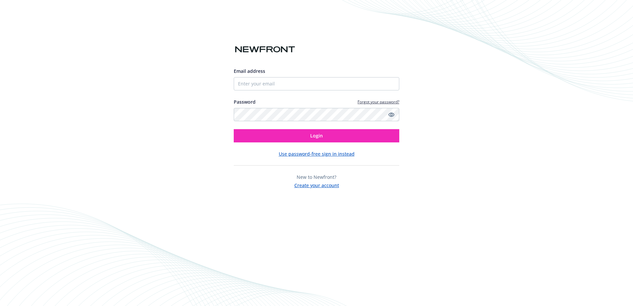  What do you see at coordinates (316, 154) in the screenshot?
I see `button: Use password-free sign in instead` at bounding box center [316, 154].